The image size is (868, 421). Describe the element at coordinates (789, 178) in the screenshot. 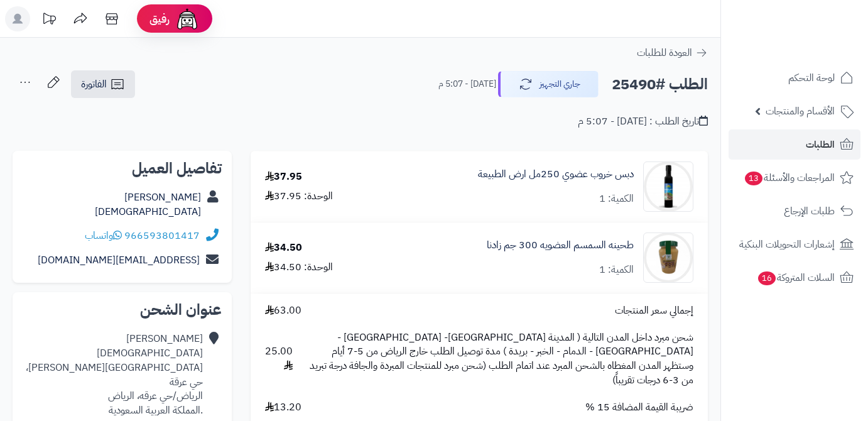

I see `span: المراجعات والأسئلة` at that location.